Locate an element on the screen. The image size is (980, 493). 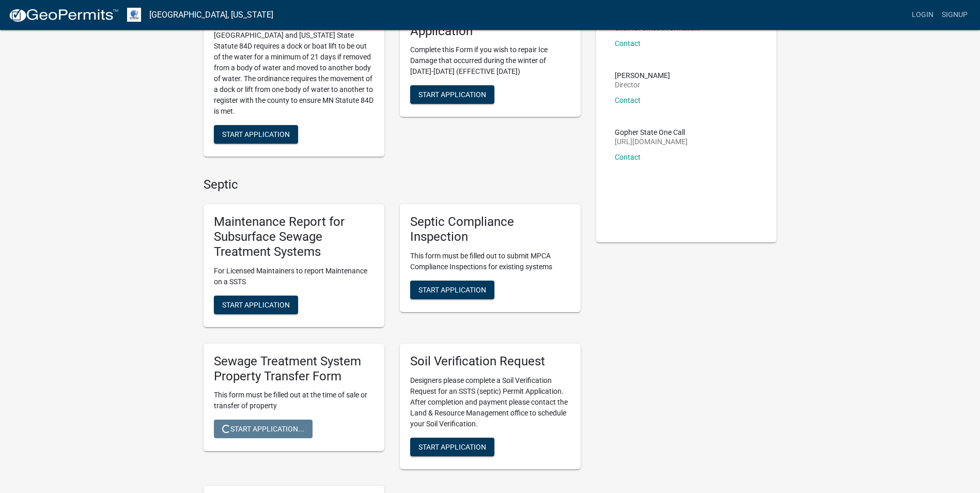
h5: Maintenance Report for Subsurface Sewage Treatment Systems is located at coordinates (294, 236).